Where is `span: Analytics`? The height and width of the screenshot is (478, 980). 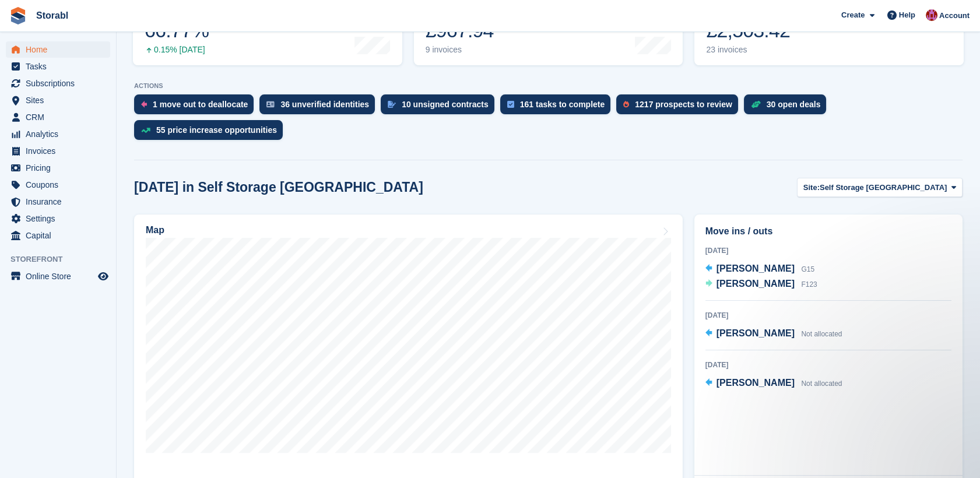
span: Analytics is located at coordinates (60, 134).